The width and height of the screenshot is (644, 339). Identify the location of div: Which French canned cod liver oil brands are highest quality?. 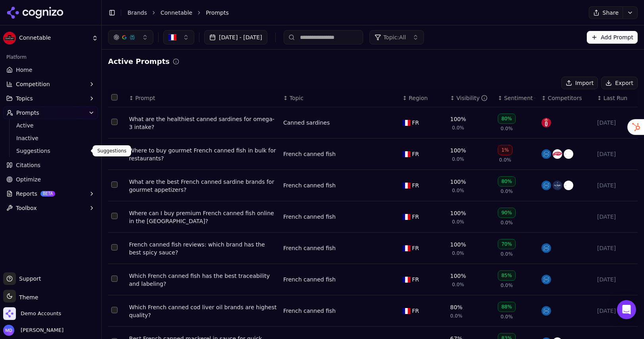
(203, 311).